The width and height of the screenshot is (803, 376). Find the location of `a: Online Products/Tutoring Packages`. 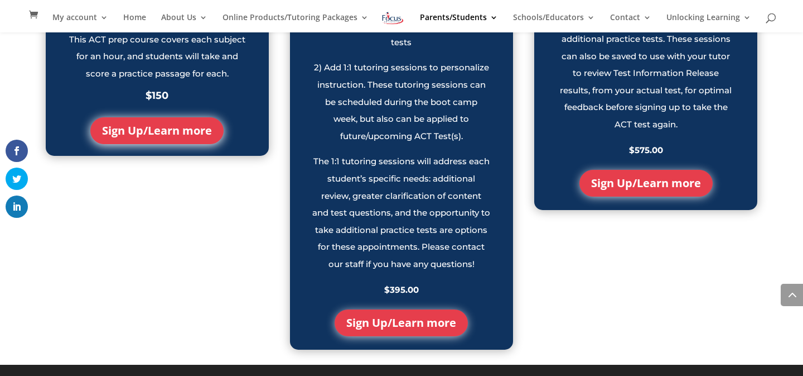

a: Online Products/Tutoring Packages is located at coordinates (296, 23).